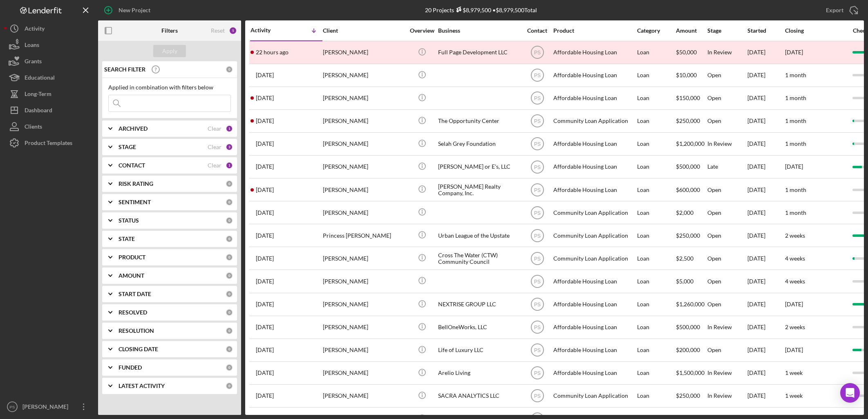  What do you see at coordinates (795, 258) in the screenshot?
I see `time: 4 weeks` at bounding box center [795, 258].